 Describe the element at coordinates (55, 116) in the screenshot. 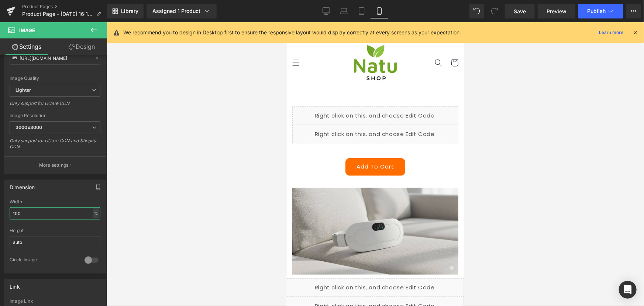

I see `div: Image Resolution` at that location.